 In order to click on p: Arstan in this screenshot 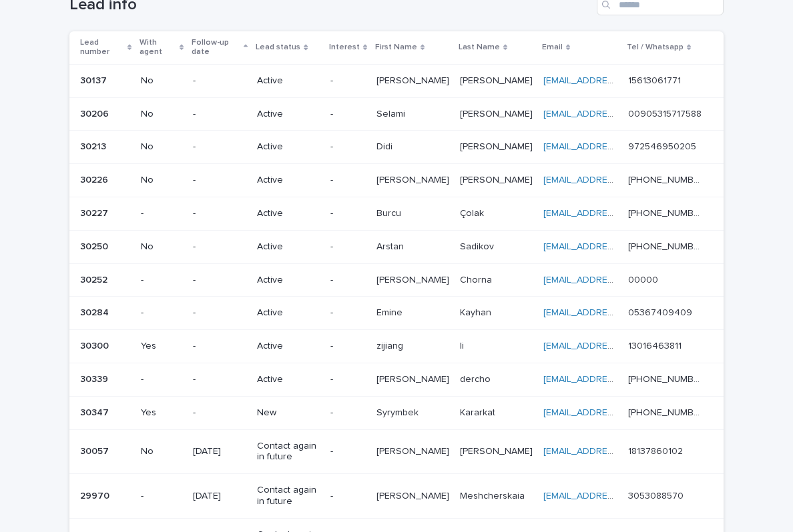, I will do `click(391, 245)`.